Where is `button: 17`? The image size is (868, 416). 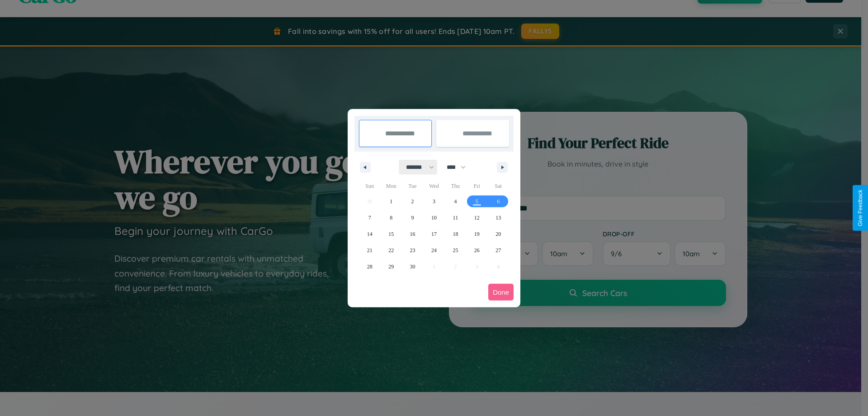
button: 17 is located at coordinates (434, 234).